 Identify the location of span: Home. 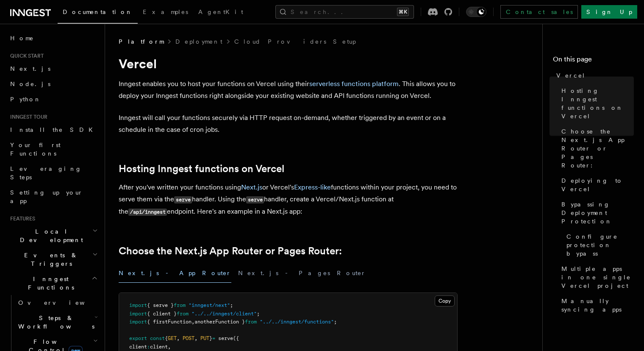
(22, 38).